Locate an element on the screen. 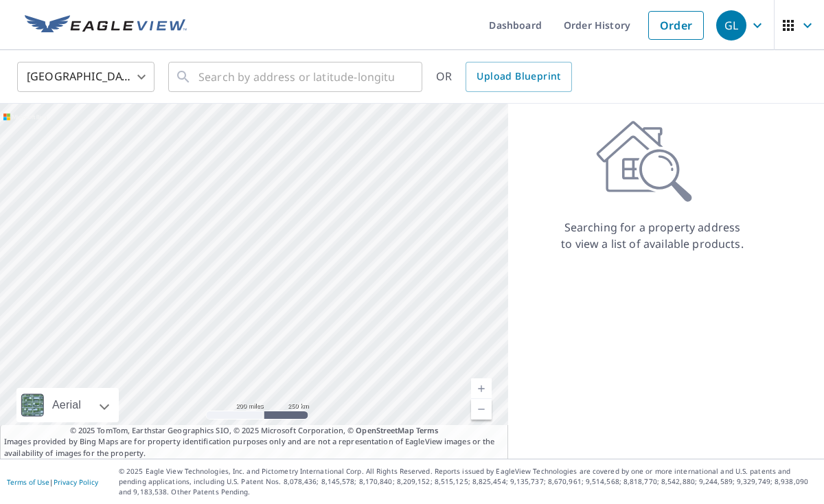 The image size is (824, 504). a: Terms is located at coordinates (427, 430).